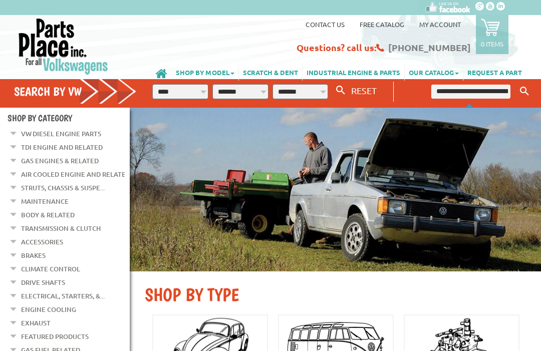 This screenshot has width=541, height=351. I want to click on img: First slide [900x500], so click(335, 189).